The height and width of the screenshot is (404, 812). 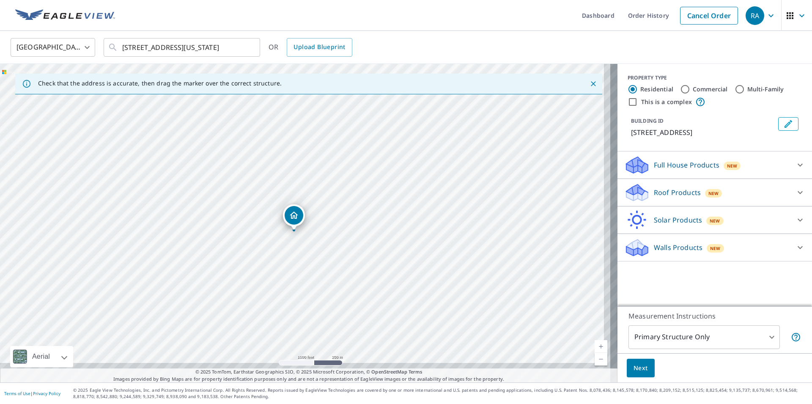 I want to click on label: Residential, so click(x=657, y=89).